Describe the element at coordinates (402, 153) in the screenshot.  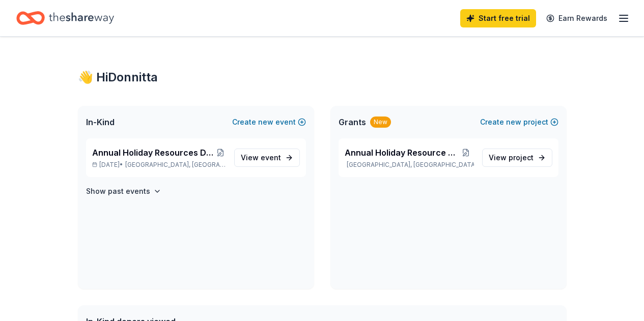
I see `span: Annual Holiday Resource Distribution` at that location.